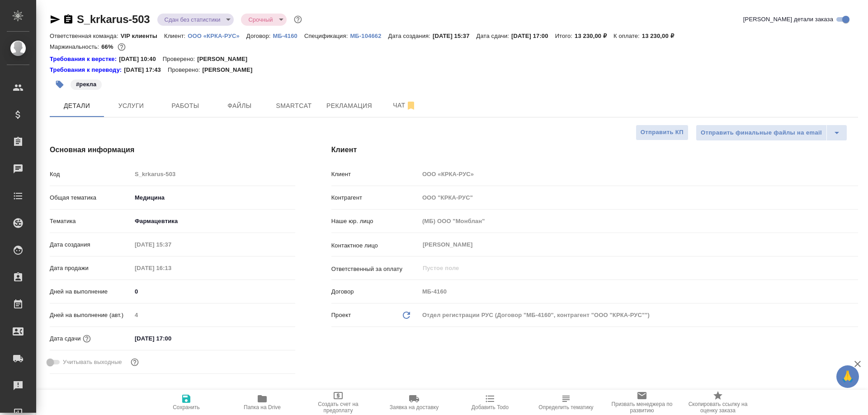  Describe the element at coordinates (186, 402) in the screenshot. I see `button: Сохранить` at that location.